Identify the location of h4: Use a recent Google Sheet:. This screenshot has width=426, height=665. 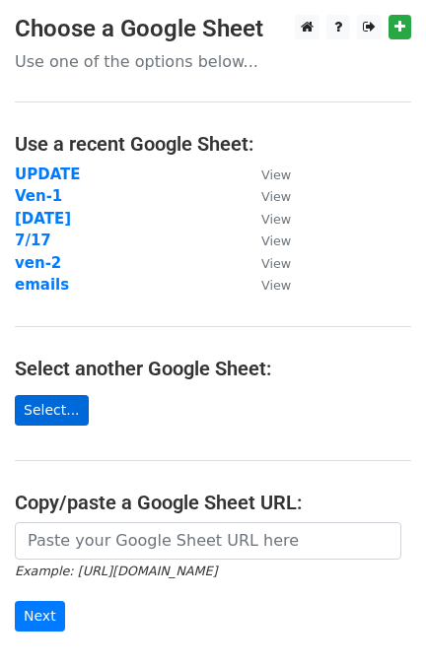
(213, 144).